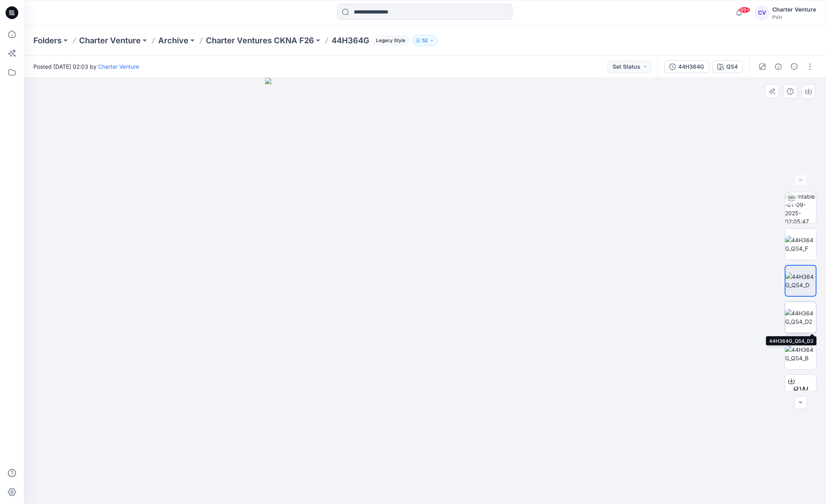 Image resolution: width=826 pixels, height=504 pixels. Describe the element at coordinates (260, 41) in the screenshot. I see `p: Charter Ventures CKNA F26` at that location.